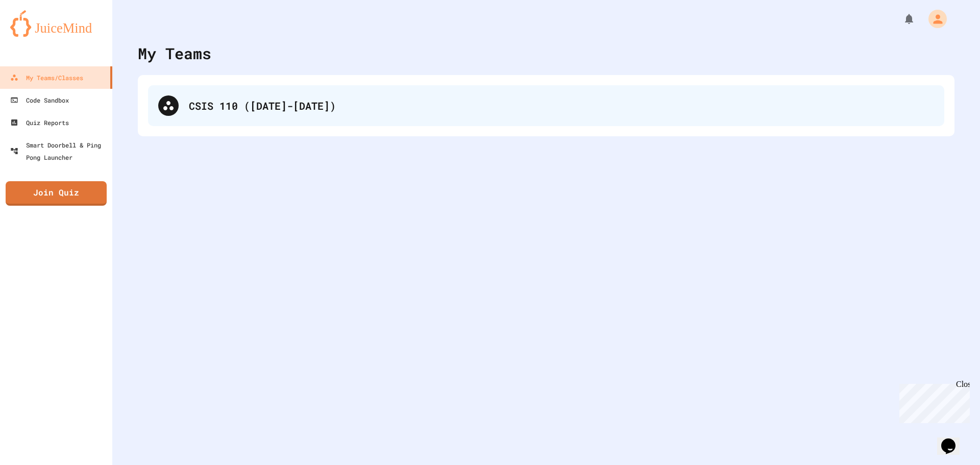 Image resolution: width=980 pixels, height=465 pixels. I want to click on div: Smart Doorbell & Ping Pong Launcher, so click(59, 151).